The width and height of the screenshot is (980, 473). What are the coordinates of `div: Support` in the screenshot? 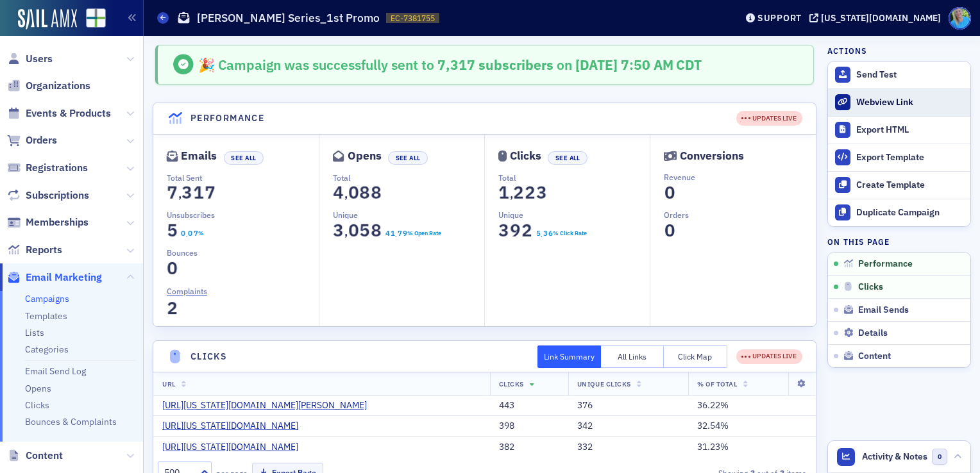 It's located at (780, 18).